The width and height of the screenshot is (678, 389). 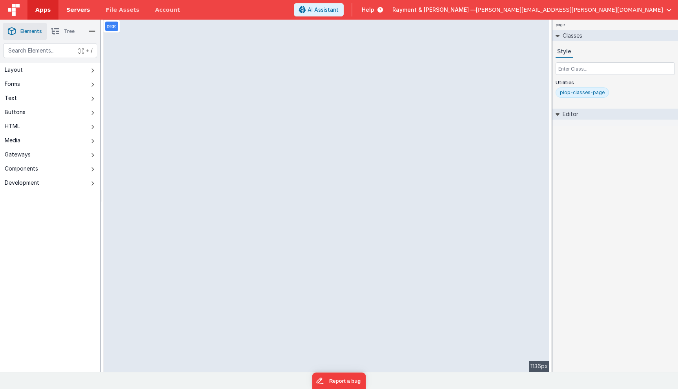 What do you see at coordinates (14, 70) in the screenshot?
I see `div: Layout` at bounding box center [14, 70].